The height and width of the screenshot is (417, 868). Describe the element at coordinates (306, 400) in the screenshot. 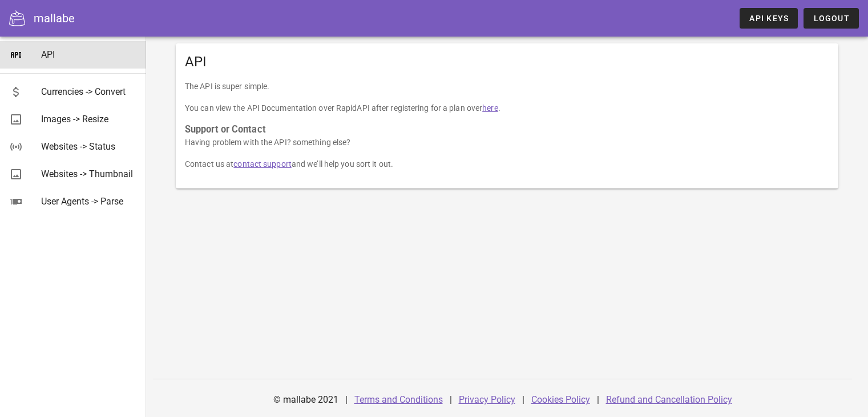

I see `div: © mallabe 2021` at that location.